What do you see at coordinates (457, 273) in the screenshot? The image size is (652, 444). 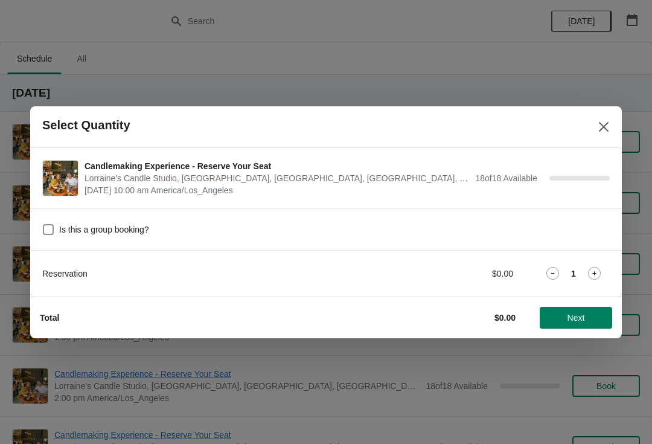 I see `div: $0.00` at bounding box center [457, 273].